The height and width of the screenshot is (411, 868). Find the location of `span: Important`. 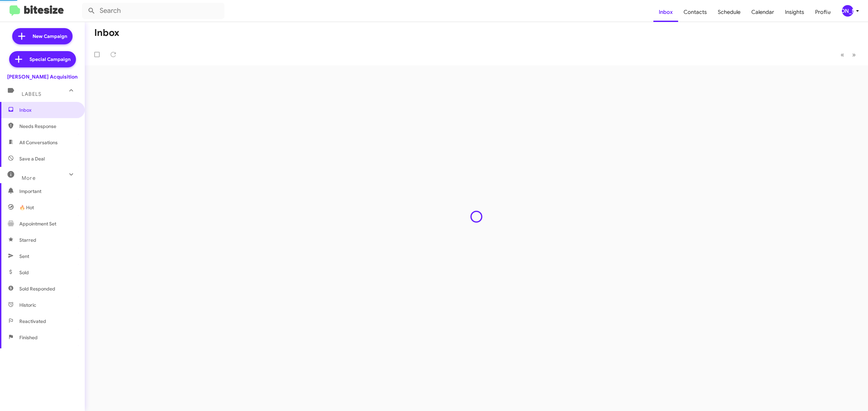

span: Important is located at coordinates (48, 192).